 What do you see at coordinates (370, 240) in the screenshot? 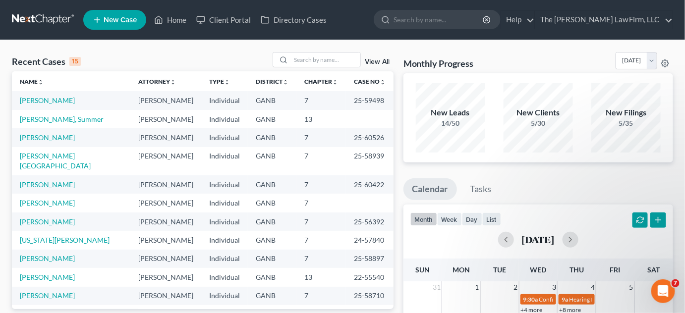
I see `td: 24-57840` at bounding box center [370, 240].